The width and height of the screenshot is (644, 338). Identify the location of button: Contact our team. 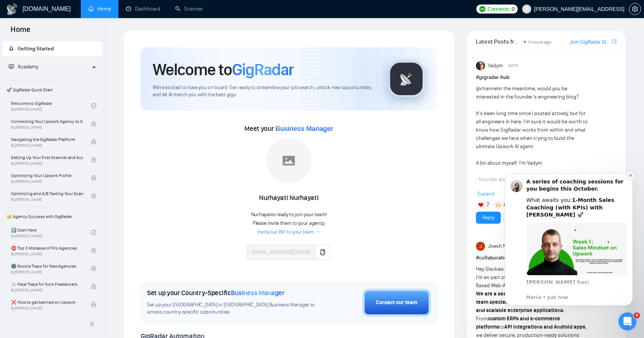
(397, 303).